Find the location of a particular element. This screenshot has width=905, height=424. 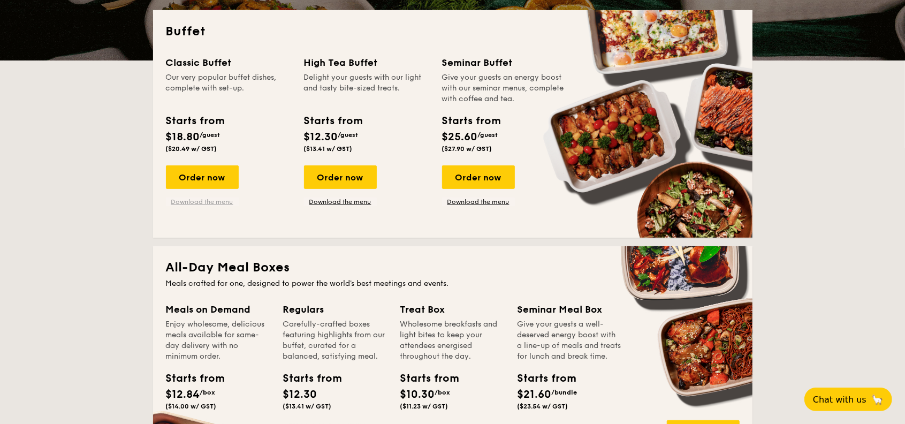

span: Chat with us is located at coordinates (839, 399).